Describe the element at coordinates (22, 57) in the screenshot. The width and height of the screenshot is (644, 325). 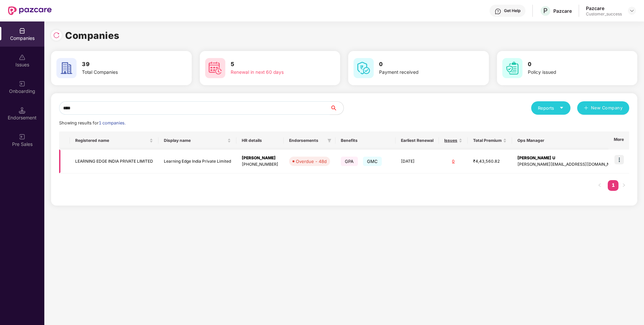
I see `img: svg+xml;base64,PHN2ZyBpZD0iSXNzdWVzX2Rpc2FibGVkIiB4bWxucz0iaHR0cDovL3d3dy53My5vcmcvMjAwMC9zdmciIH...` at that location.